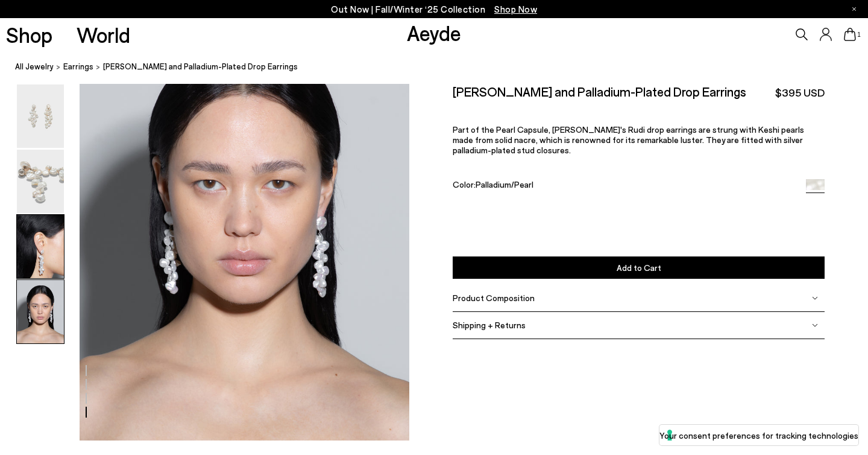 This screenshot has height=455, width=868. Describe the element at coordinates (103, 34) in the screenshot. I see `a: World` at that location.